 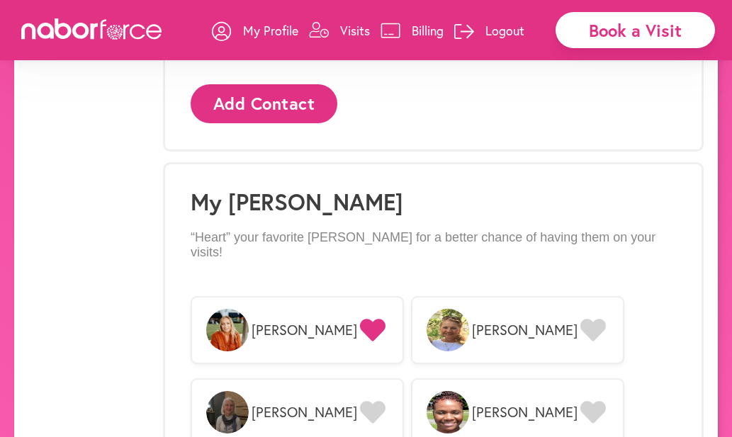 I want to click on p: Billing, so click(x=428, y=30).